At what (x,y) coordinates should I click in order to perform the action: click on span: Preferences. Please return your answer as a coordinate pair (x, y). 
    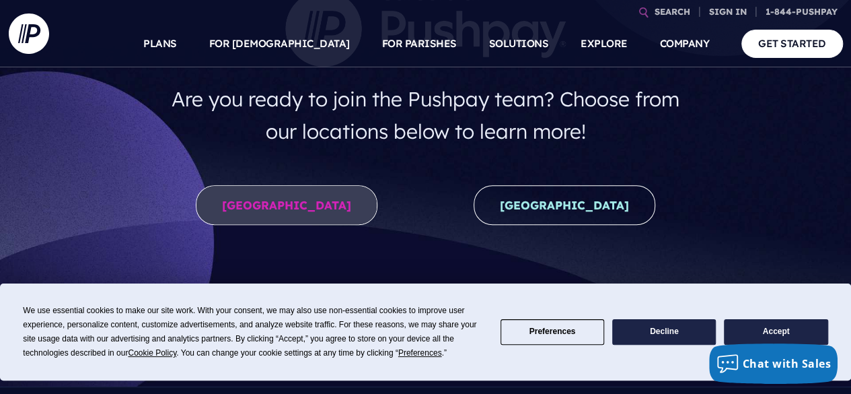
    Looking at the image, I should click on (420, 353).